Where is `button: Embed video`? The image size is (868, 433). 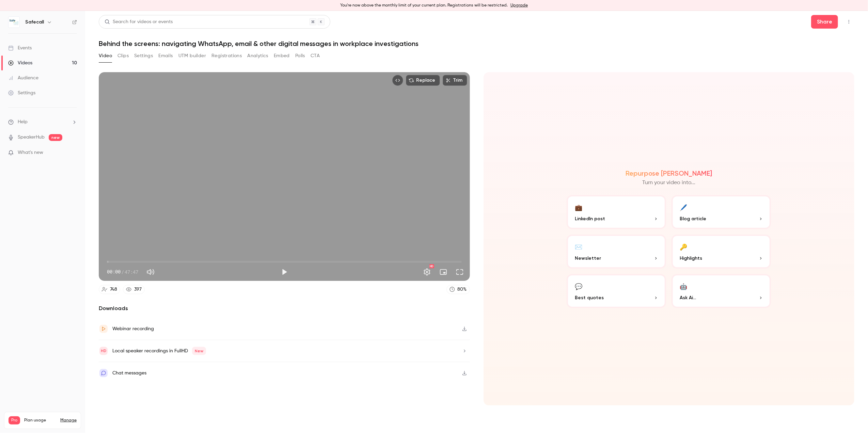 button: Embed video is located at coordinates (398, 81).